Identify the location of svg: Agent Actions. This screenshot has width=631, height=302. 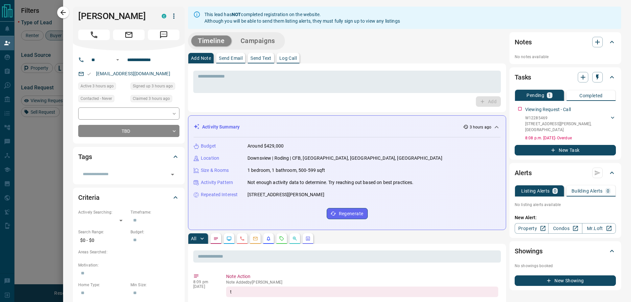
(308, 239).